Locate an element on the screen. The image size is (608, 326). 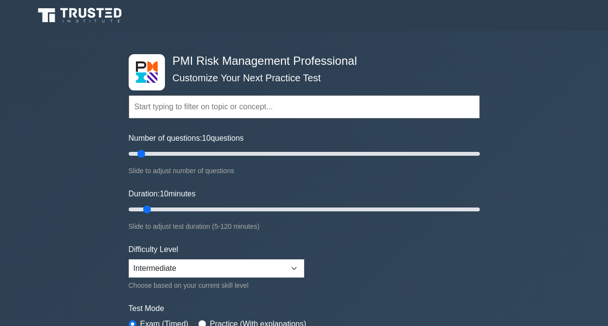
div: Choose based on your current skill level is located at coordinates (216, 286).